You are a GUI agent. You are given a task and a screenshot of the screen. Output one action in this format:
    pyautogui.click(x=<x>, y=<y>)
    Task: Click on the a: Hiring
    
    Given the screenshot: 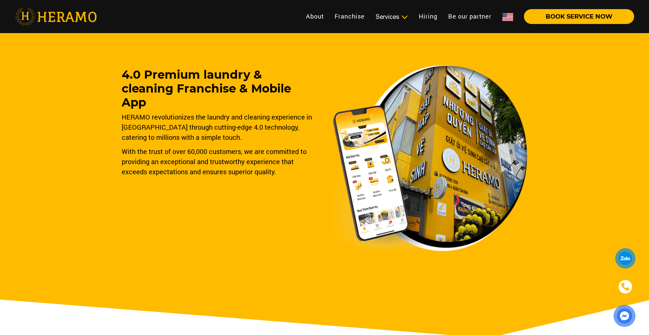 What is the action you would take?
    pyautogui.click(x=428, y=16)
    